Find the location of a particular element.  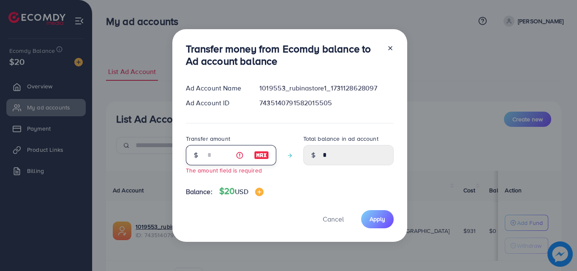

div: Ad Account Name is located at coordinates (216, 88).